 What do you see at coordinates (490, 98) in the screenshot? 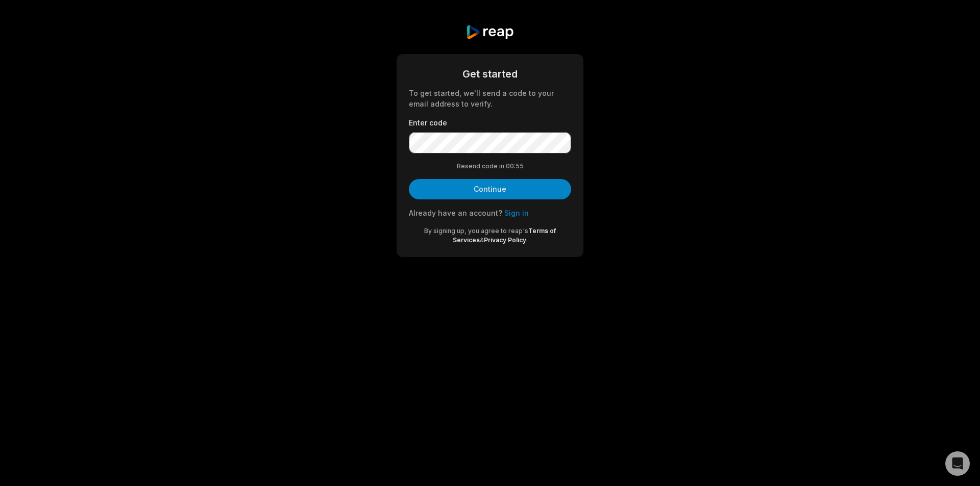
I see `div: To get started, we'll send a code to your email address to verify.` at bounding box center [490, 98].